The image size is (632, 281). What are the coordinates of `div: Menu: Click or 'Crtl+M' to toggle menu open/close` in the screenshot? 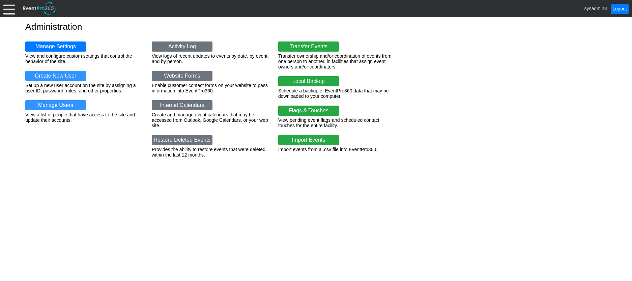 It's located at (9, 8).